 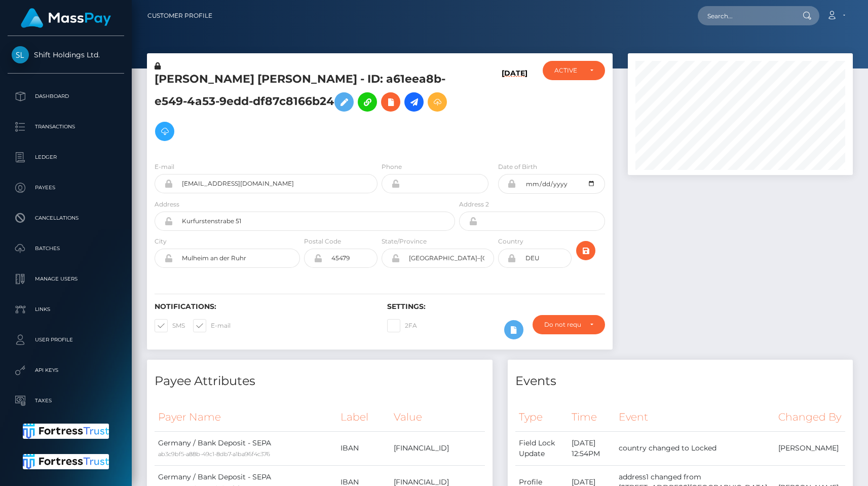 What do you see at coordinates (66, 309) in the screenshot?
I see `a: Links` at bounding box center [66, 309].